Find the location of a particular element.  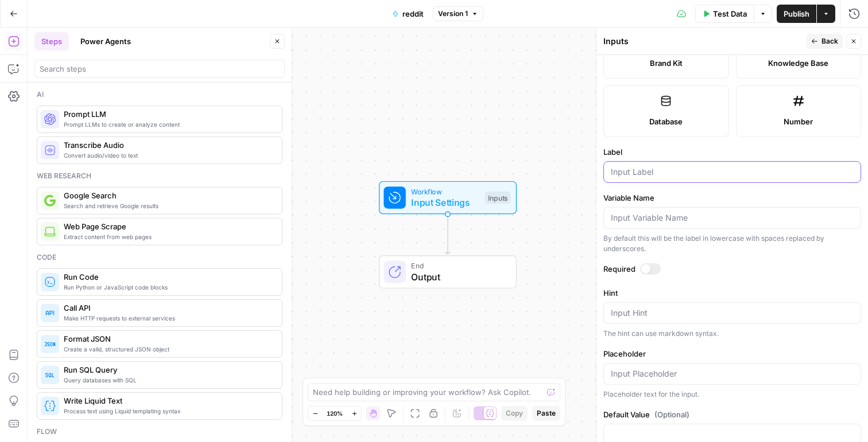

div: Web research is located at coordinates (159, 176).